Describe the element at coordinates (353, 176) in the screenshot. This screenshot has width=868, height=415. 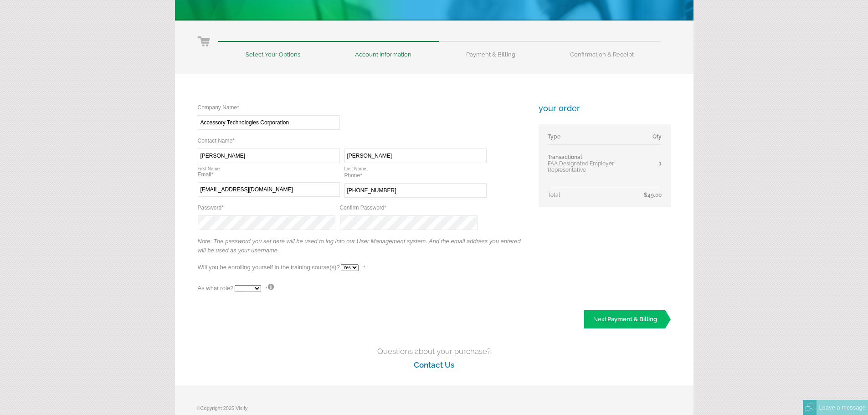
I see `label: Phone*` at that location.